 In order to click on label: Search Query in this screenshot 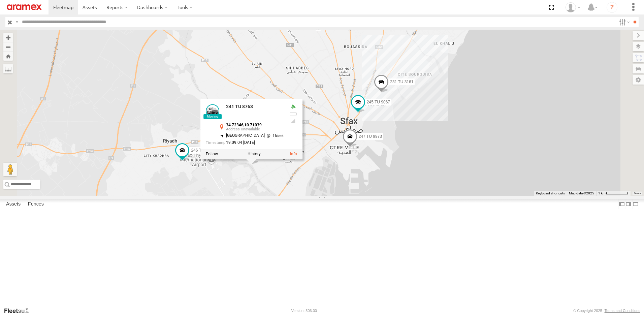, I will do `click(17, 22)`.